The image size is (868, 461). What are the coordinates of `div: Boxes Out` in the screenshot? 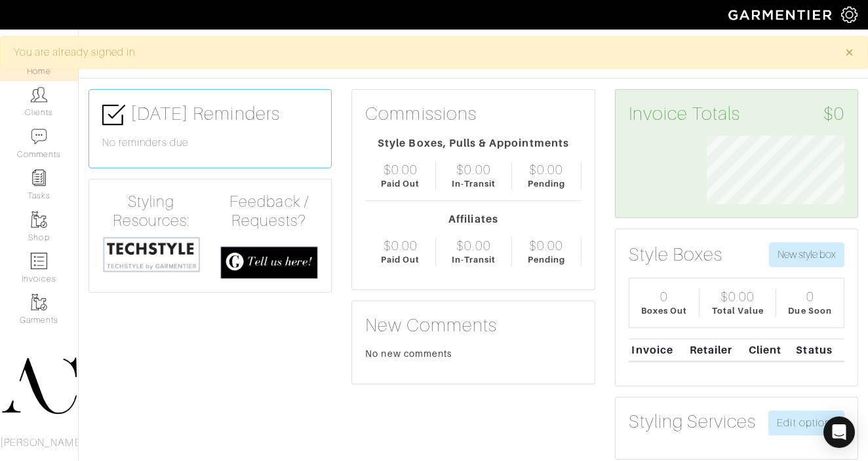 It's located at (664, 310).